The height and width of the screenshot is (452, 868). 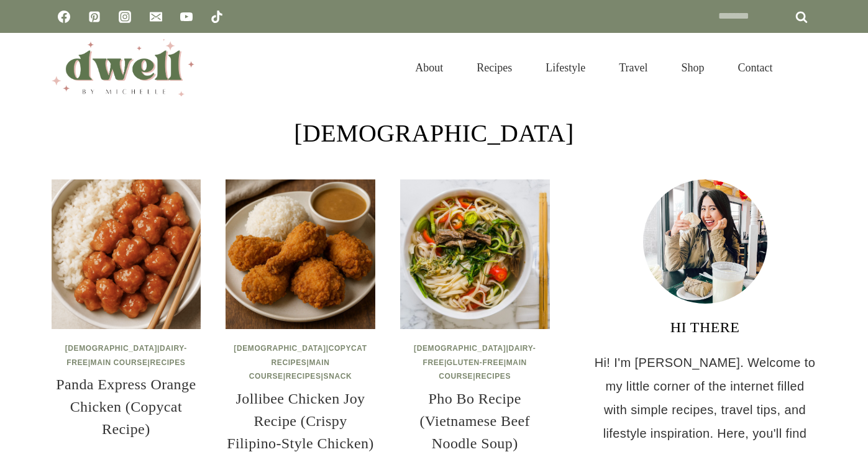 I want to click on a: Email, so click(x=156, y=17).